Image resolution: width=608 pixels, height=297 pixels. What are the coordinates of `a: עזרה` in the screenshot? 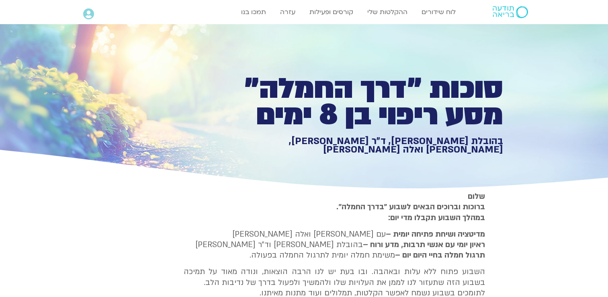 It's located at (288, 12).